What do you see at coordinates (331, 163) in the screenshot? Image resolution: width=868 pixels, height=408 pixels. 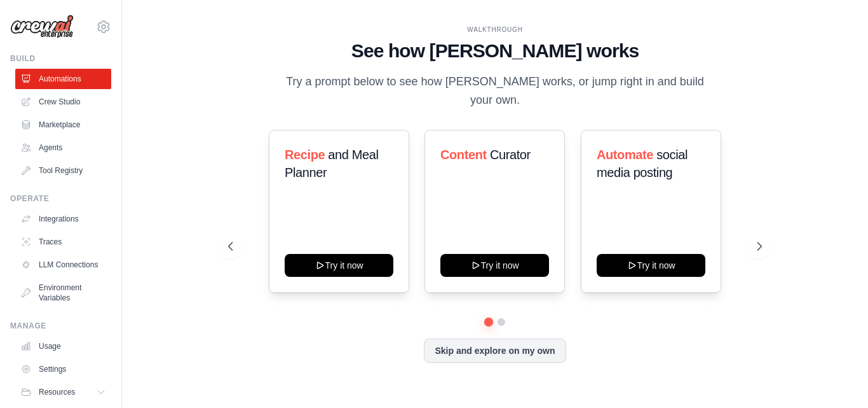 I see `span: and Meal Planner` at bounding box center [331, 163].